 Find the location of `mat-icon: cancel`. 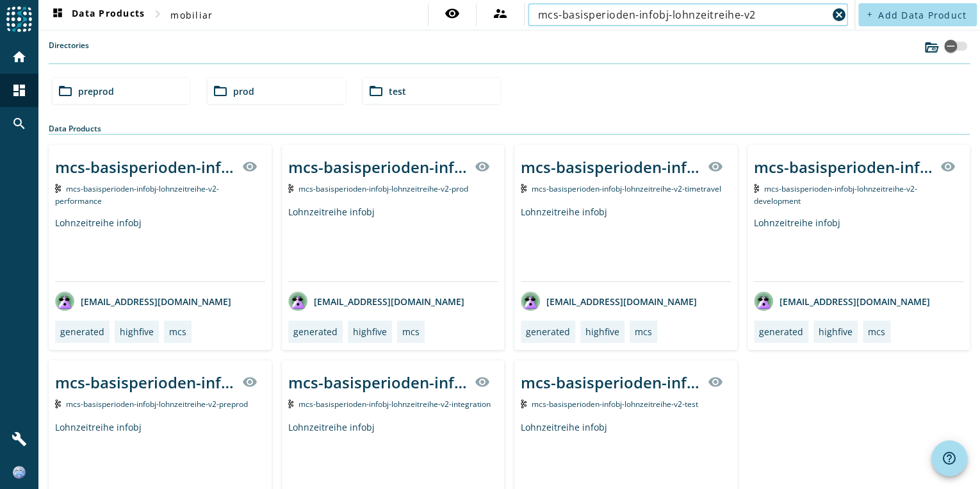

mat-icon: cancel is located at coordinates (839, 15).